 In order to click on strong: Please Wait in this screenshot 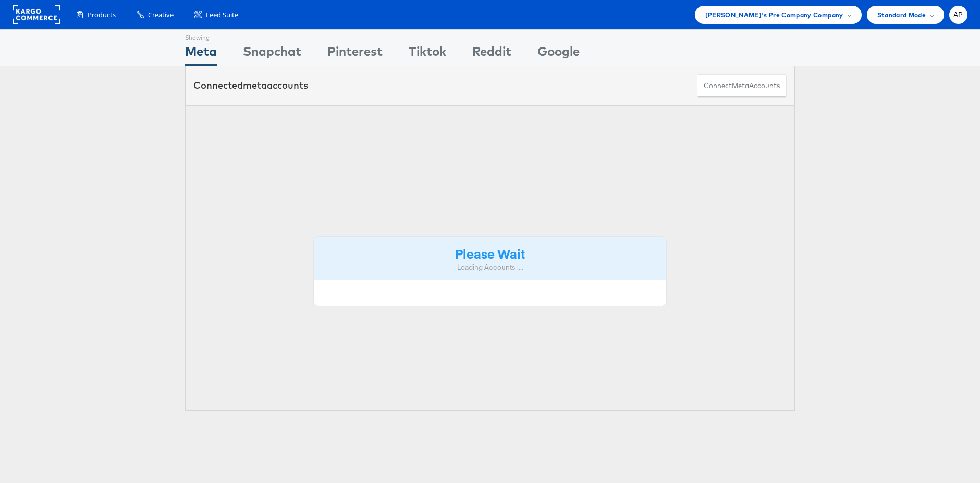, I will do `click(490, 253)`.